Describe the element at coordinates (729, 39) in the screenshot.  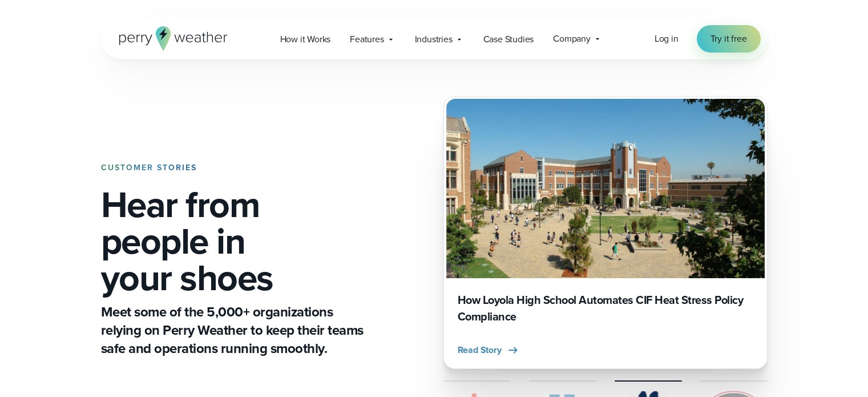
I see `a: Try it free` at that location.